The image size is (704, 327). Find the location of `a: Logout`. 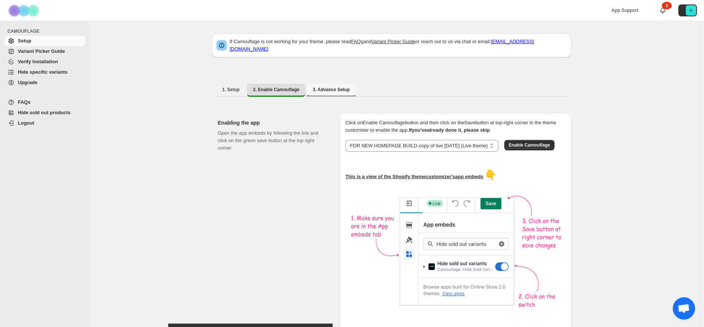

a: Logout is located at coordinates (45, 123).